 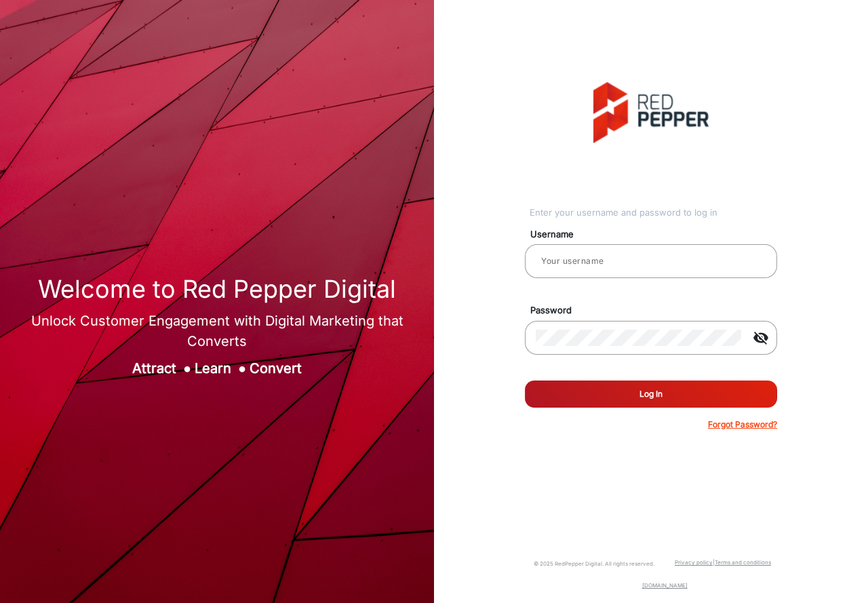 What do you see at coordinates (653, 213) in the screenshot?
I see `div: Enter your username and password to log in` at bounding box center [653, 213].